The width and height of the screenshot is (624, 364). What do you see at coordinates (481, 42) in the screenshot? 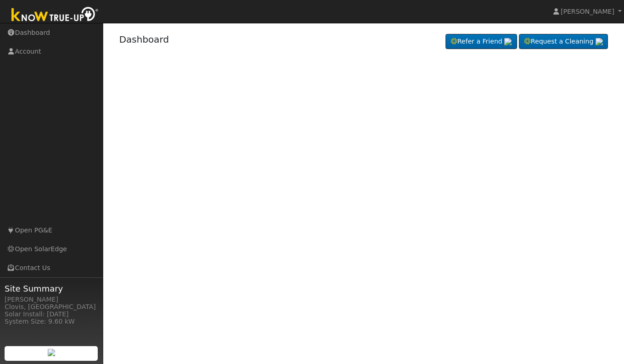
I see `a: Refer a Friend` at bounding box center [481, 42].